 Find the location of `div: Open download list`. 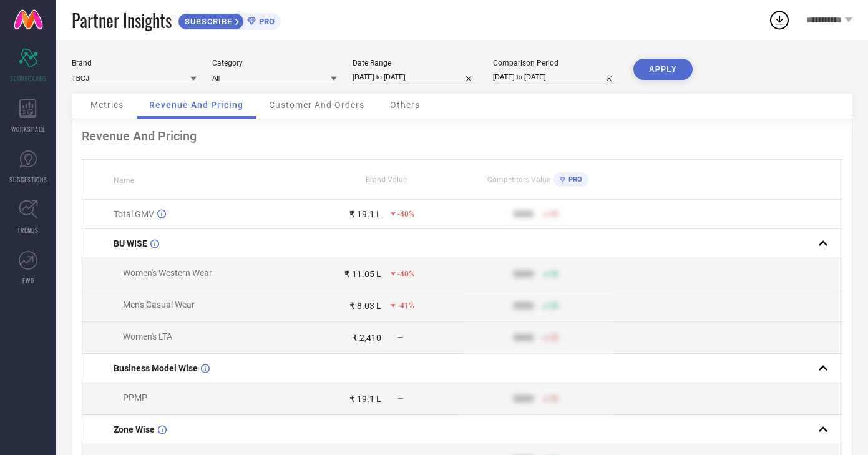

div: Open download list is located at coordinates (780, 20).